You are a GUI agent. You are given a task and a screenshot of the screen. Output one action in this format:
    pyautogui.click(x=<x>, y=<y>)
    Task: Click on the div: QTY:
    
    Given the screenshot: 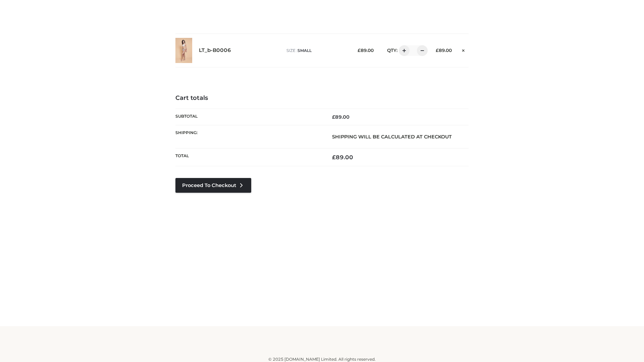 What is the action you would take?
    pyautogui.click(x=403, y=51)
    